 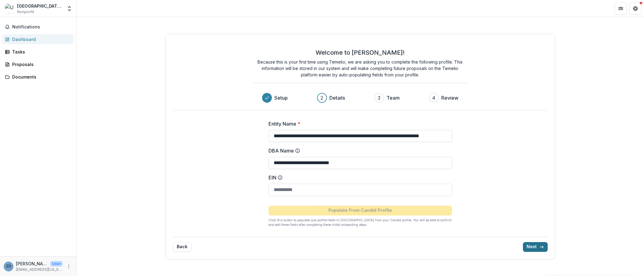 I want to click on h3: Team, so click(x=393, y=98).